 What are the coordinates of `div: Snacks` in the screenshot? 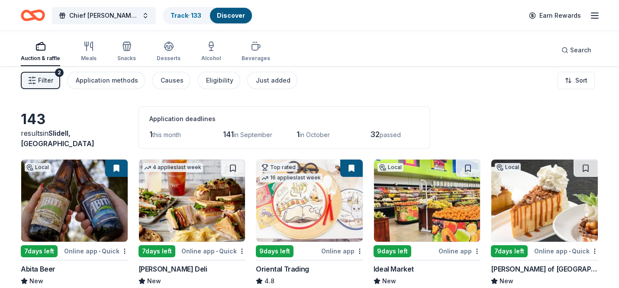 It's located at (126, 58).